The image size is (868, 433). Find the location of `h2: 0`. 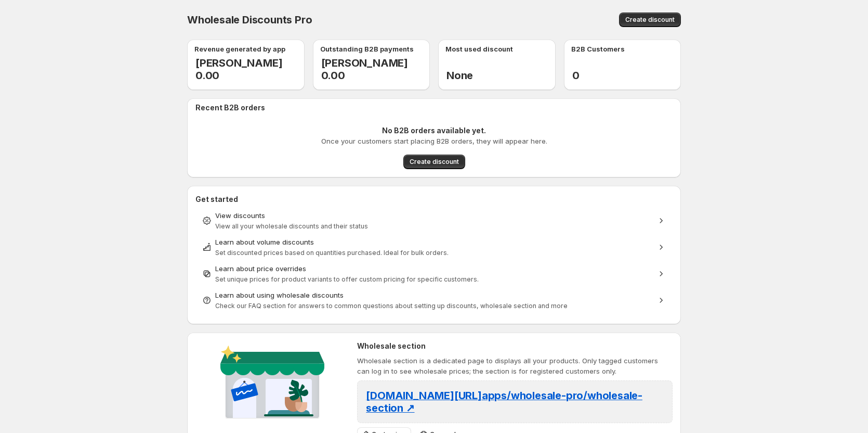

h2: 0 is located at coordinates (580, 75).